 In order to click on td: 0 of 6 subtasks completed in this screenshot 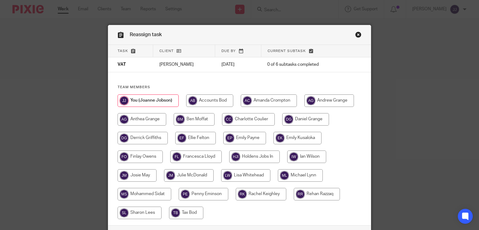, I will do `click(303, 65)`.